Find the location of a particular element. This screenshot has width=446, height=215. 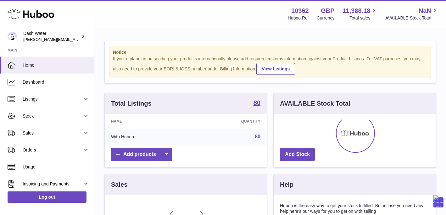

span: 11,388.18 is located at coordinates (356, 11).